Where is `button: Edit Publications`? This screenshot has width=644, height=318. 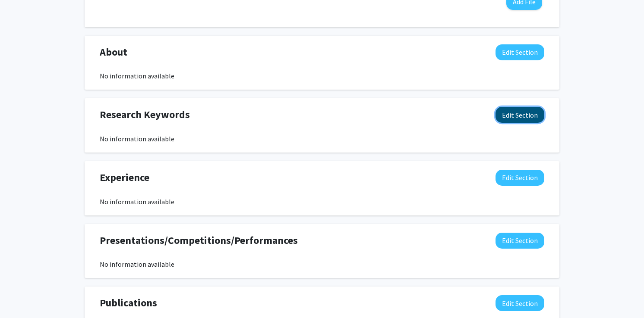
button: Edit Publications is located at coordinates (519, 303).